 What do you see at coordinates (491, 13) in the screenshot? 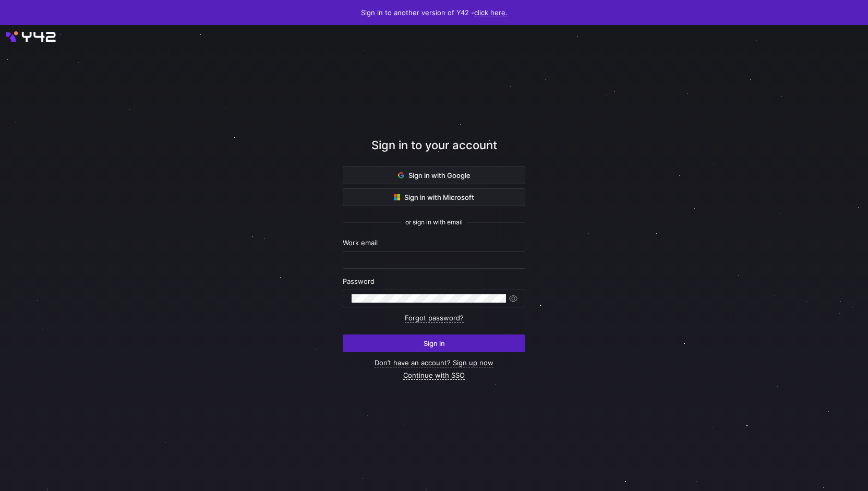
I see `a: click here.` at bounding box center [491, 13].